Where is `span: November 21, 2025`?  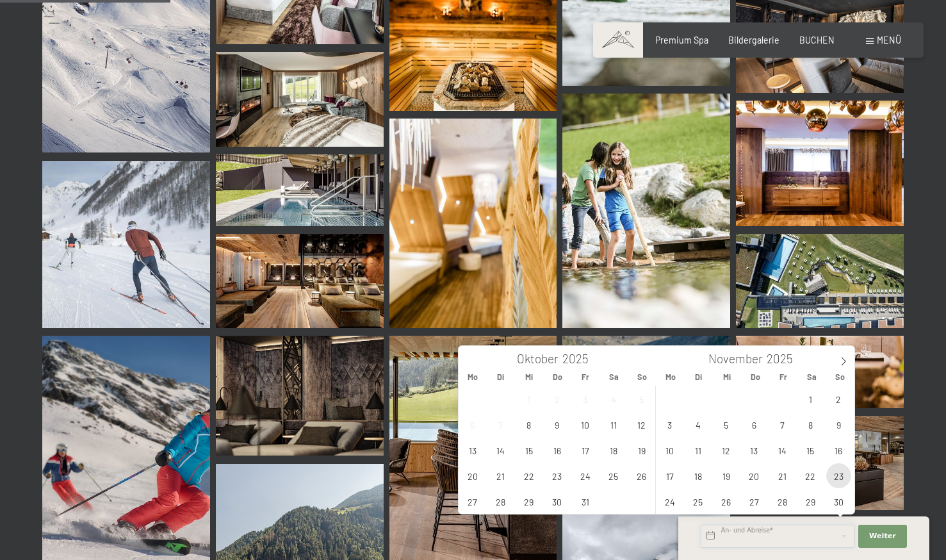
span: November 21, 2025 is located at coordinates (783, 475).